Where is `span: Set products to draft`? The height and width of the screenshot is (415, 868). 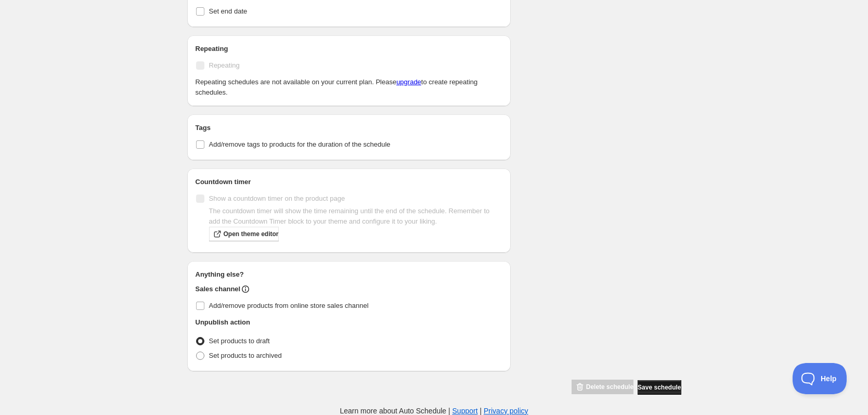 span: Set products to draft is located at coordinates (239, 341).